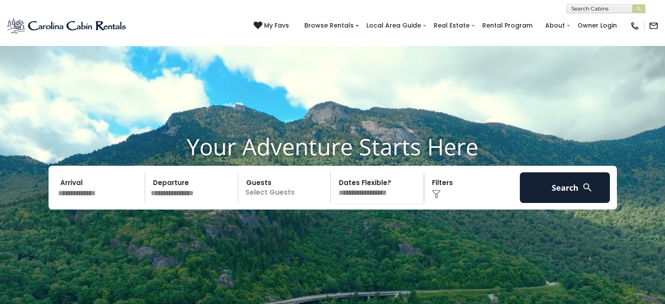  I want to click on a: Local Area Guide, so click(393, 25).